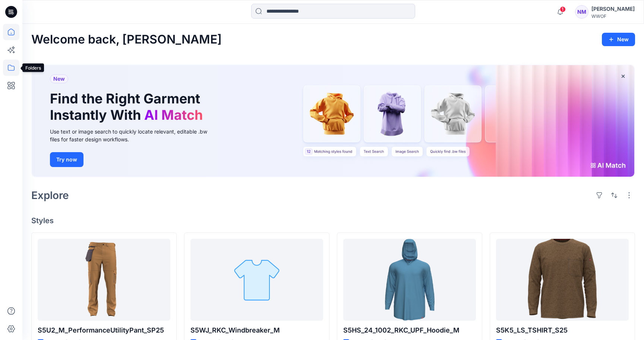  What do you see at coordinates (562, 280) in the screenshot?
I see `a: S5K5_LS_TSHIRT_S25` at bounding box center [562, 280].